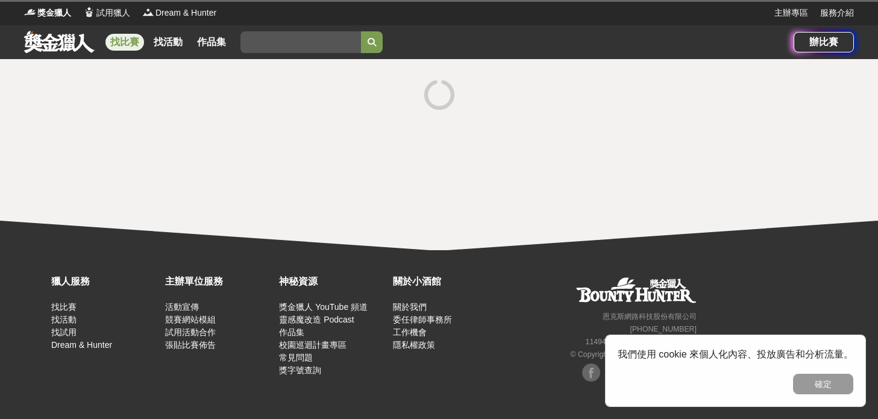 The width and height of the screenshot is (878, 419). I want to click on a: 工作機會, so click(410, 332).